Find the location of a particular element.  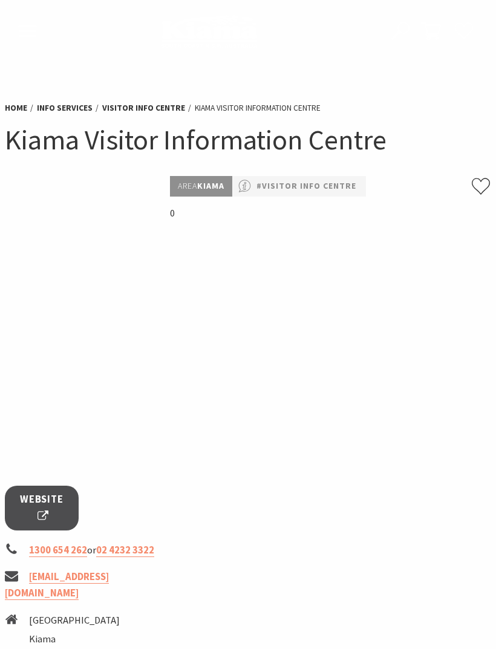

li: or is located at coordinates (82, 550).